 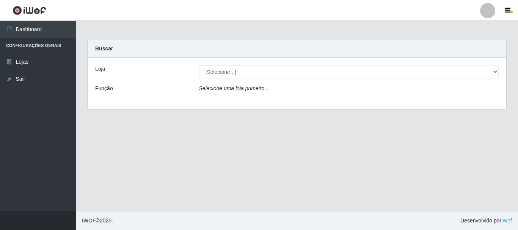 I want to click on label: Loja, so click(x=100, y=69).